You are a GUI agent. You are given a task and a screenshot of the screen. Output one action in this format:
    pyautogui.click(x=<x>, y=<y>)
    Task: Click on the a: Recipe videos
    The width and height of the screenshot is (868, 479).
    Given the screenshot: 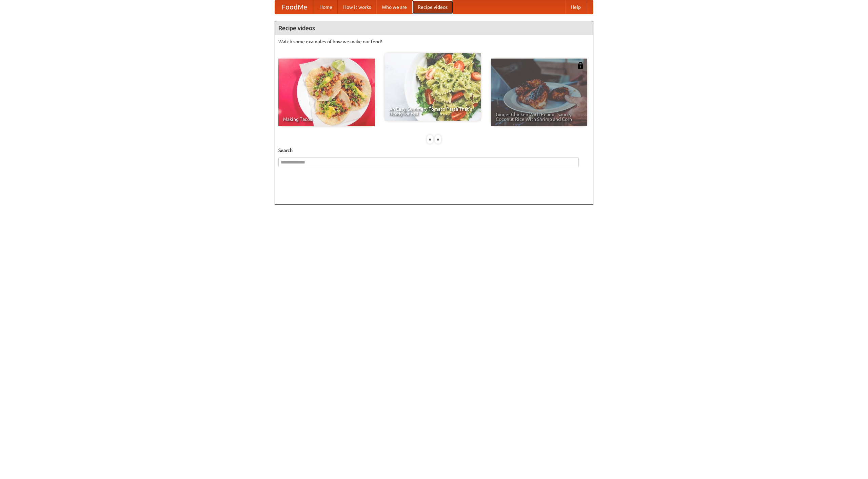 What is the action you would take?
    pyautogui.click(x=432, y=7)
    